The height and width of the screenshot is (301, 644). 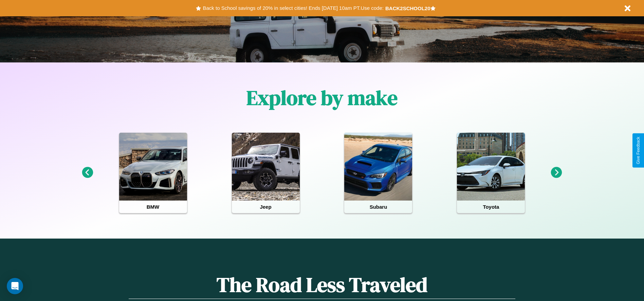 I want to click on h4: Toyota, so click(x=491, y=207).